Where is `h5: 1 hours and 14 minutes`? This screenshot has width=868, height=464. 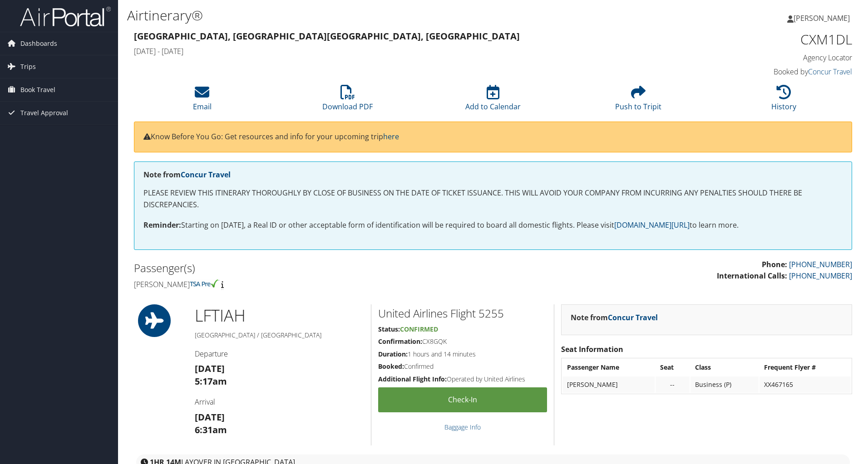 h5: 1 hours and 14 minutes is located at coordinates (462, 354).